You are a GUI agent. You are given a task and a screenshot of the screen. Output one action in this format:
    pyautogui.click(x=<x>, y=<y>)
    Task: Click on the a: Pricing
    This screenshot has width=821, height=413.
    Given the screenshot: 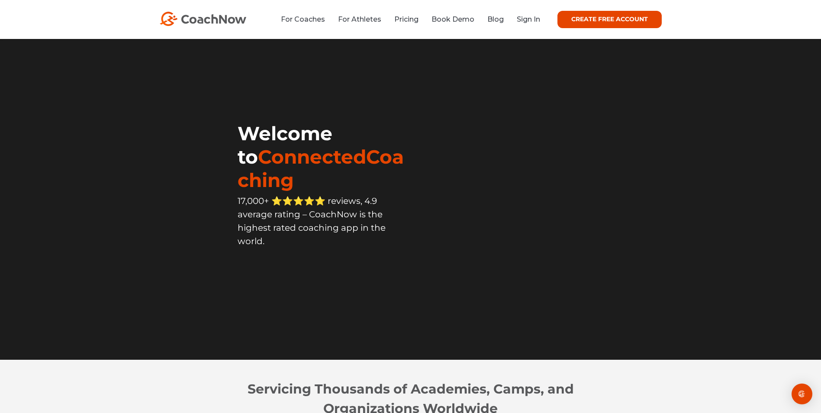 What is the action you would take?
    pyautogui.click(x=406, y=19)
    